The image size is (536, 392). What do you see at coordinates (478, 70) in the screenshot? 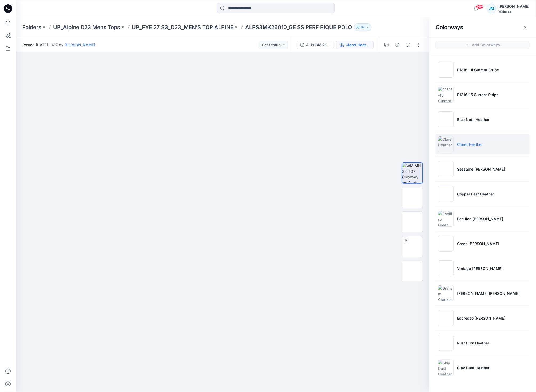
I see `p: P1316-14 Current Stripe` at bounding box center [478, 70].